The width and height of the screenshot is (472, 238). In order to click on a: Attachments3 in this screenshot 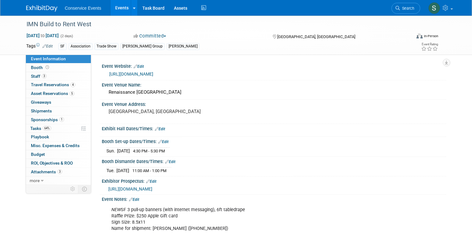, I will do `click(58, 172)`.